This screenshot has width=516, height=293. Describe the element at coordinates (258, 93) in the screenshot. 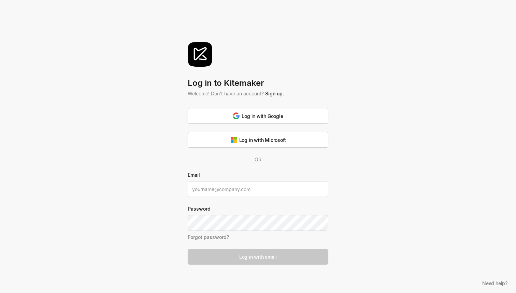

I see `div: Welcome! Don't have an account?` at that location.